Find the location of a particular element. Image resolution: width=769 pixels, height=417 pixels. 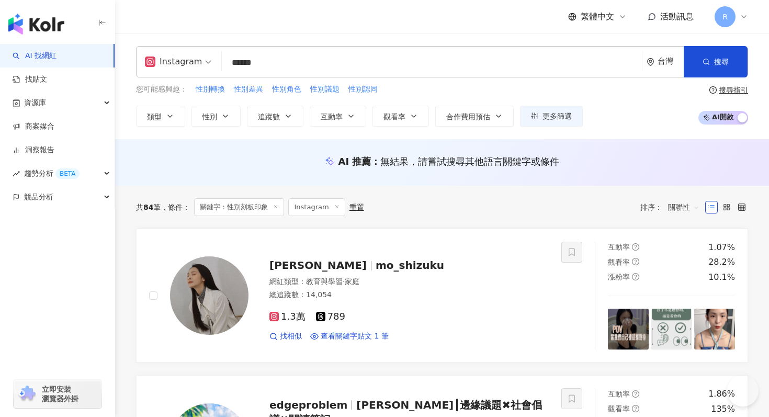

button: 合作費用預估 is located at coordinates (475, 116).